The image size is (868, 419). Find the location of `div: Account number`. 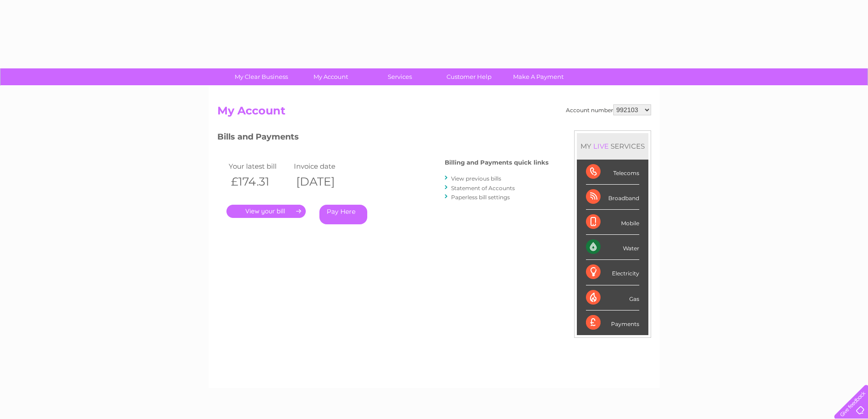

div: Account number is located at coordinates (608, 110).